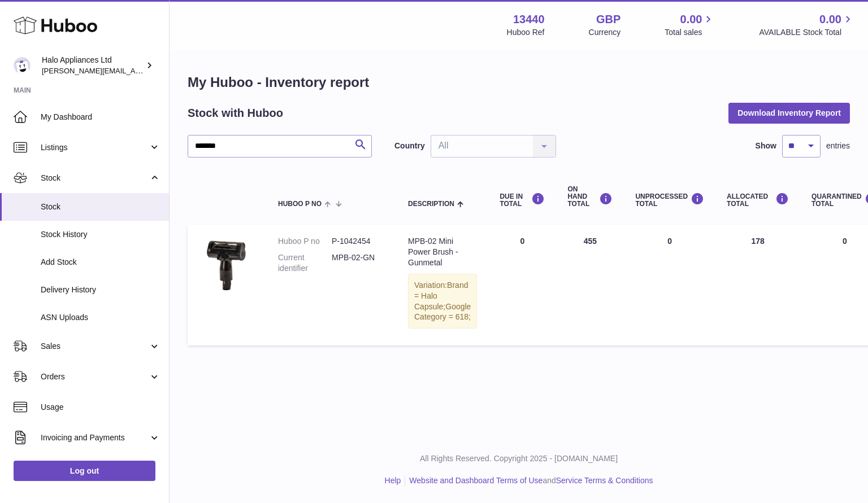 The height and width of the screenshot is (503, 868). What do you see at coordinates (442, 311) in the screenshot?
I see `span: Google Category = 618;` at bounding box center [442, 311].